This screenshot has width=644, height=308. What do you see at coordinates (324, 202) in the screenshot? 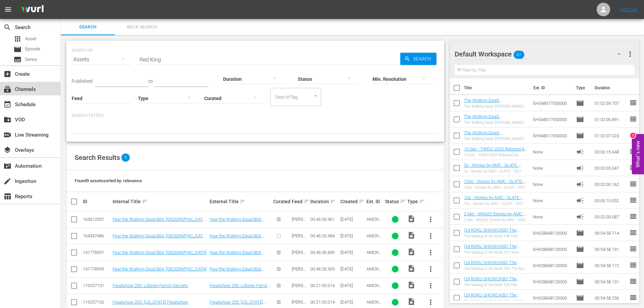
I see `div: Duration` at bounding box center [324, 202].